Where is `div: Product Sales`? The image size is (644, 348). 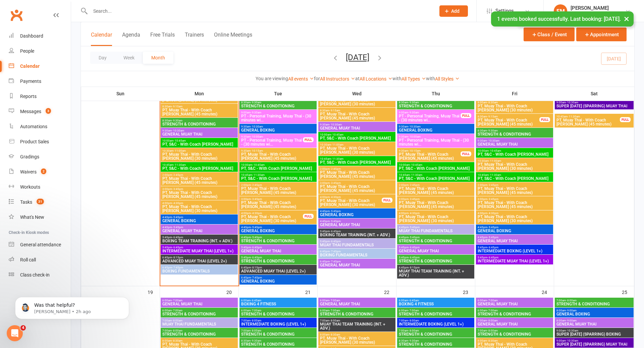
div: Product Sales is located at coordinates (34, 142).